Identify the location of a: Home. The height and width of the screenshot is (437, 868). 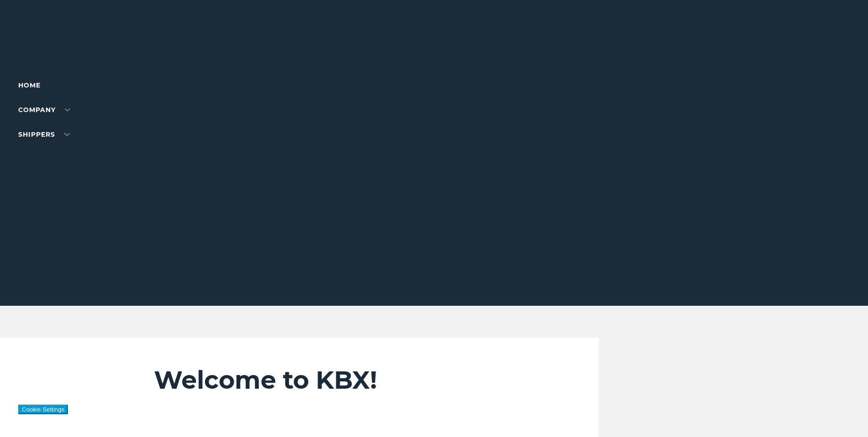
(29, 85).